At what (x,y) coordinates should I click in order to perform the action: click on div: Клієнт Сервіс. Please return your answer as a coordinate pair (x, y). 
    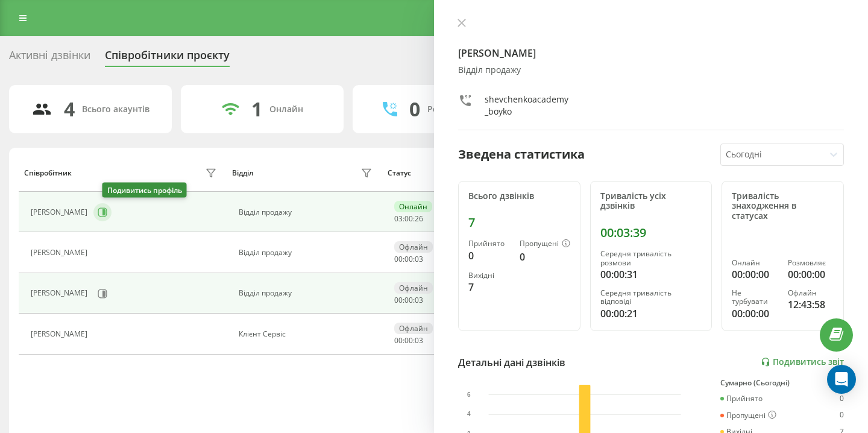
    Looking at the image, I should click on (307, 334).